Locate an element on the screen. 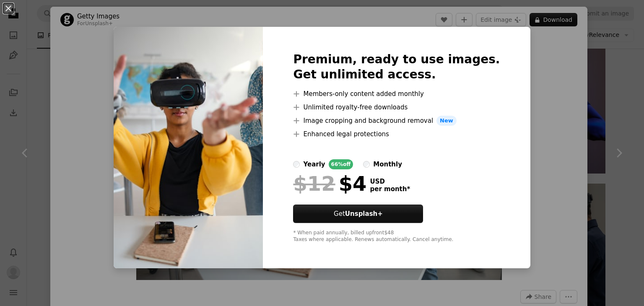 The height and width of the screenshot is (306, 644). input: monthly is located at coordinates (367, 164).